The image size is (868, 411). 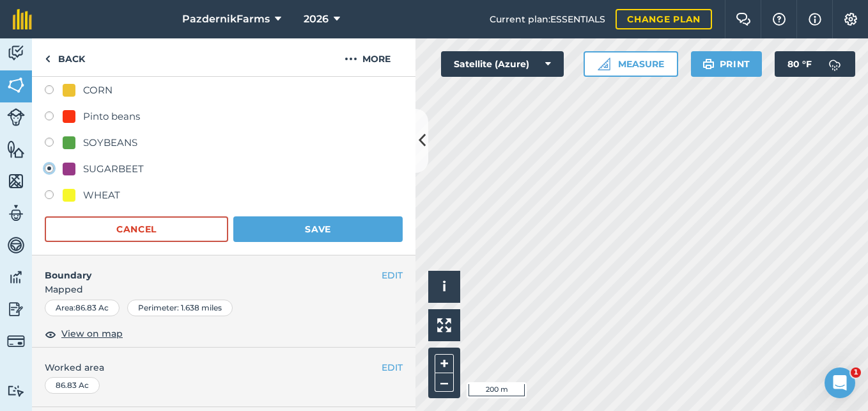 I want to click on button: Satellite (Azure), so click(x=503, y=64).